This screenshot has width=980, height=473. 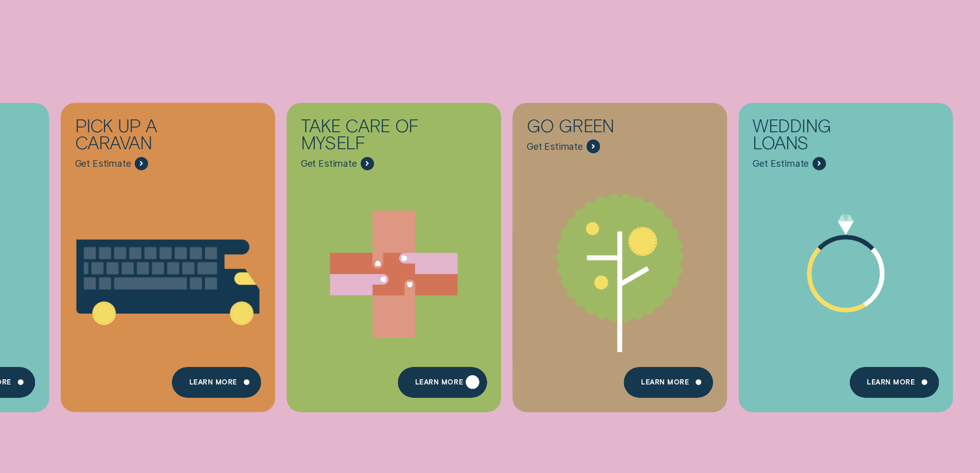 What do you see at coordinates (619, 253) in the screenshot?
I see `a: Go green - Learn more` at bounding box center [619, 253].